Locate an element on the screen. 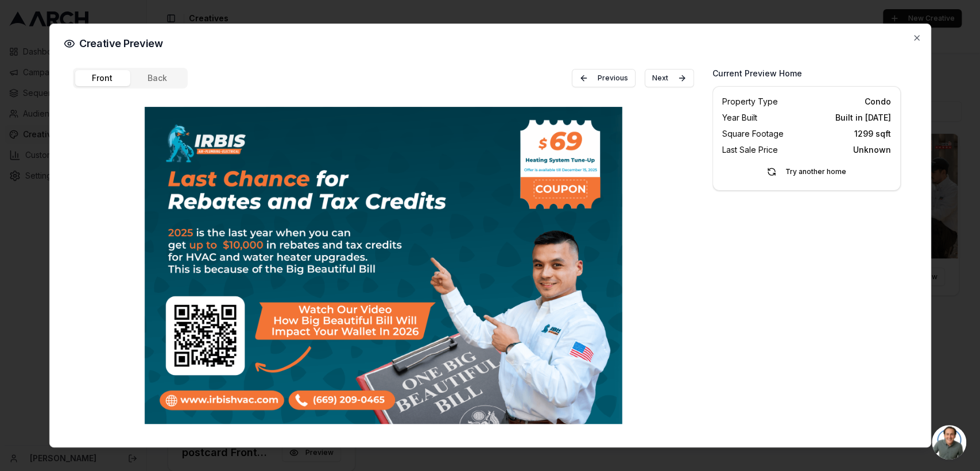  button: Previous is located at coordinates (604, 78).